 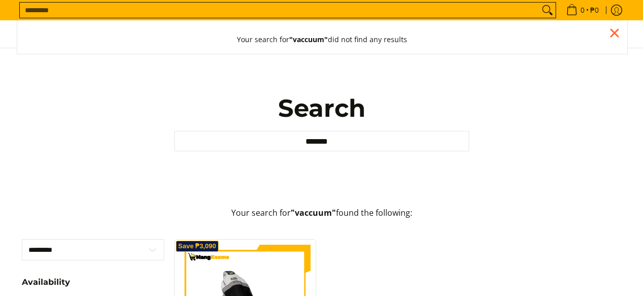 I want to click on div: Close pop up, so click(x=614, y=33).